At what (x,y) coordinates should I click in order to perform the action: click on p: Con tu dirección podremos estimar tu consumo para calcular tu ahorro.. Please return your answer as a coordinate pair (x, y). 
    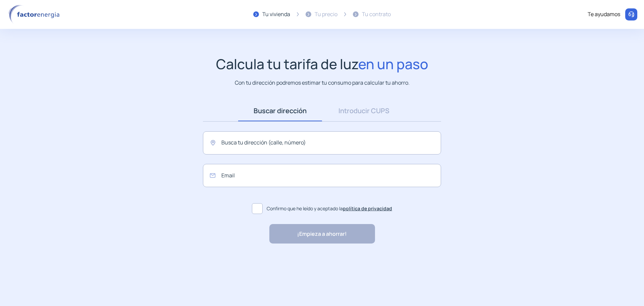
    Looking at the image, I should click on (322, 83).